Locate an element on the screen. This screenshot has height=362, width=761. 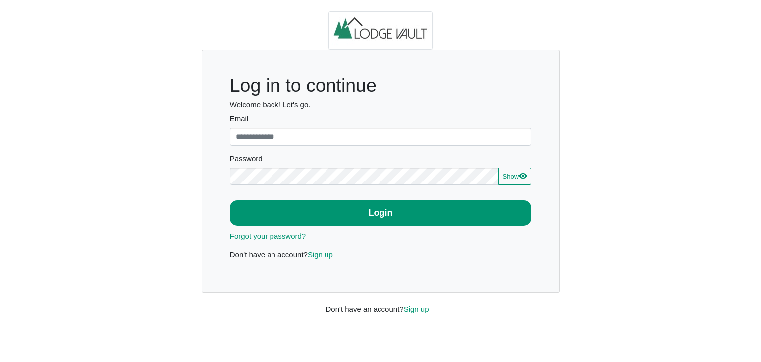
svg: eye fill is located at coordinates (523, 175).